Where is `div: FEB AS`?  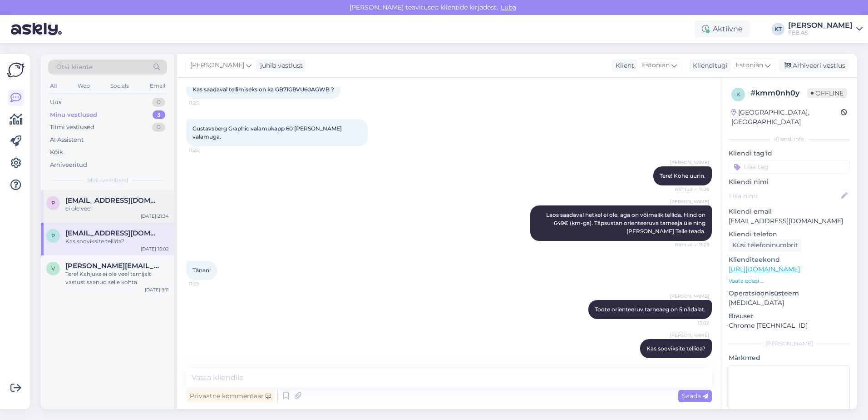 div: FEB AS is located at coordinates (820, 32).